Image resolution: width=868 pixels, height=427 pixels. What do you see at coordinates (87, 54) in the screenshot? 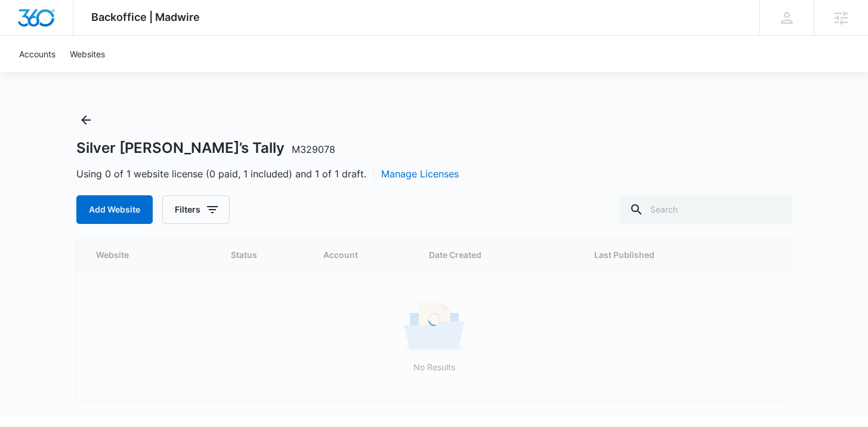
I see `a: Websites` at bounding box center [87, 54].